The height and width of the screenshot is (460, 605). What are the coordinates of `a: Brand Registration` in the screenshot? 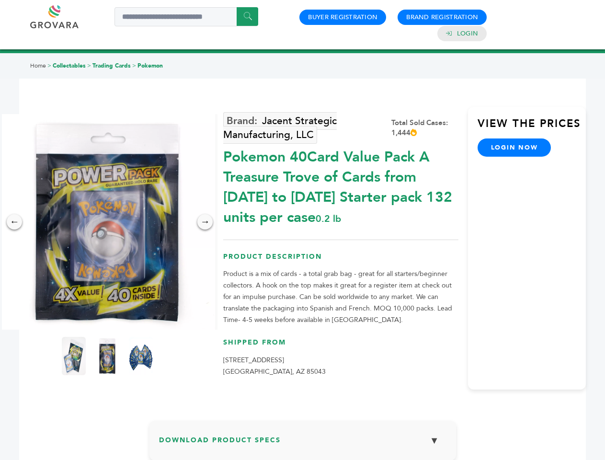 It's located at (442, 17).